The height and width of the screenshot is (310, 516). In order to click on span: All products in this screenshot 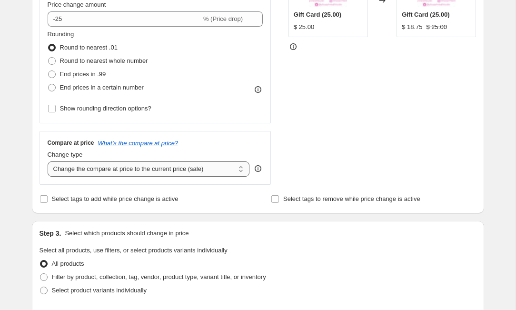, I will do `click(68, 263)`.